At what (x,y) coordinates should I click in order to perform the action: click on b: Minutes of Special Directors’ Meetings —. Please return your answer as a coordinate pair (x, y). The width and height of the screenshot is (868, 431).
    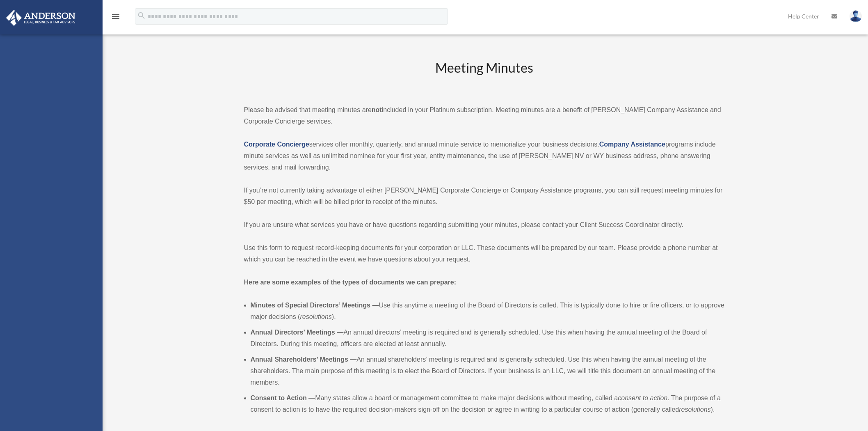
    Looking at the image, I should click on (315, 305).